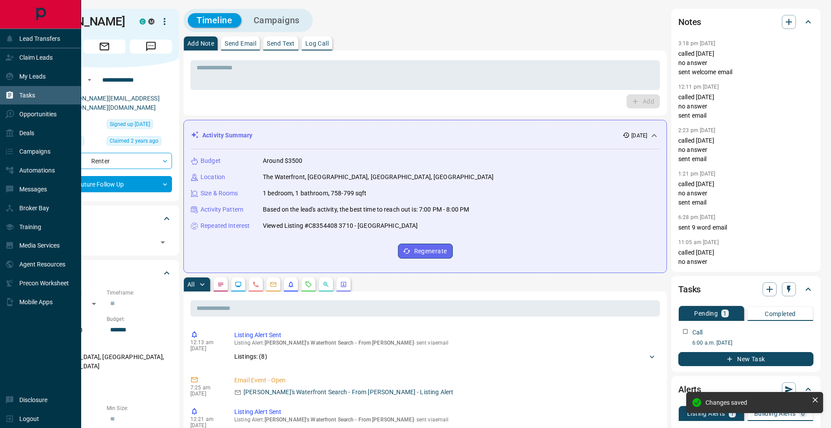  Describe the element at coordinates (104, 46) in the screenshot. I see `span: Email` at that location.